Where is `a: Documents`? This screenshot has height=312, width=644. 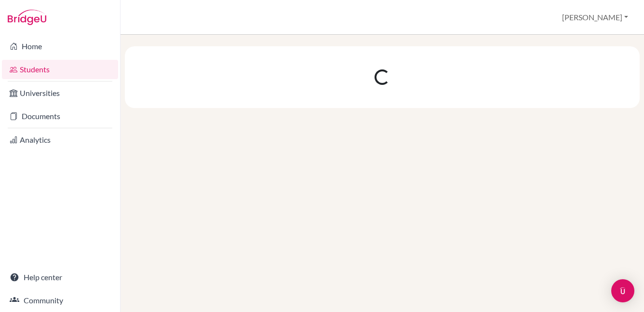 a: Documents is located at coordinates (60, 116).